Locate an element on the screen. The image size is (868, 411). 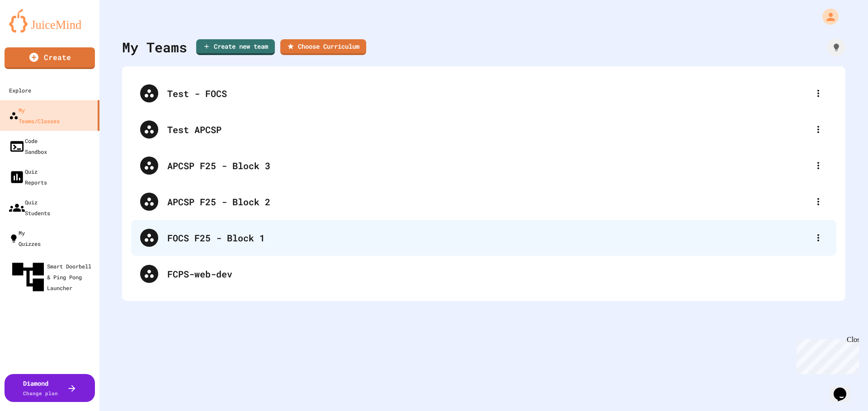
div: Explore is located at coordinates (20, 91).